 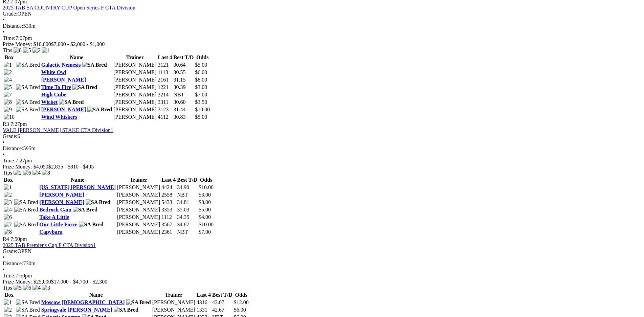 I want to click on td: 34.90, so click(x=187, y=187).